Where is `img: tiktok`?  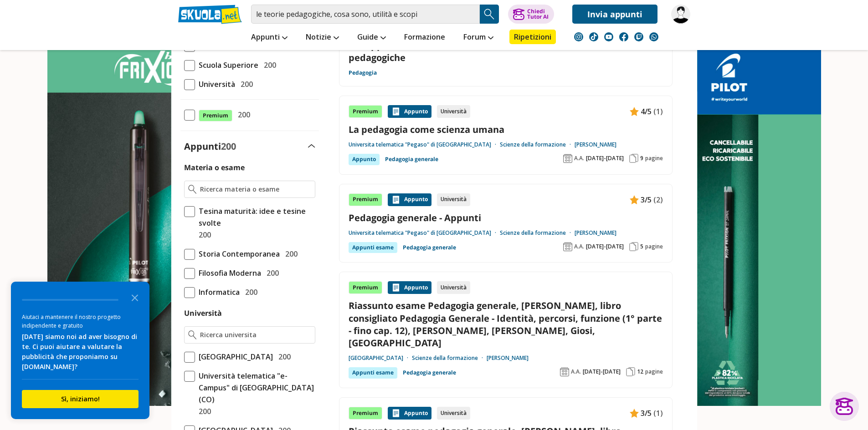 img: tiktok is located at coordinates (594, 37).